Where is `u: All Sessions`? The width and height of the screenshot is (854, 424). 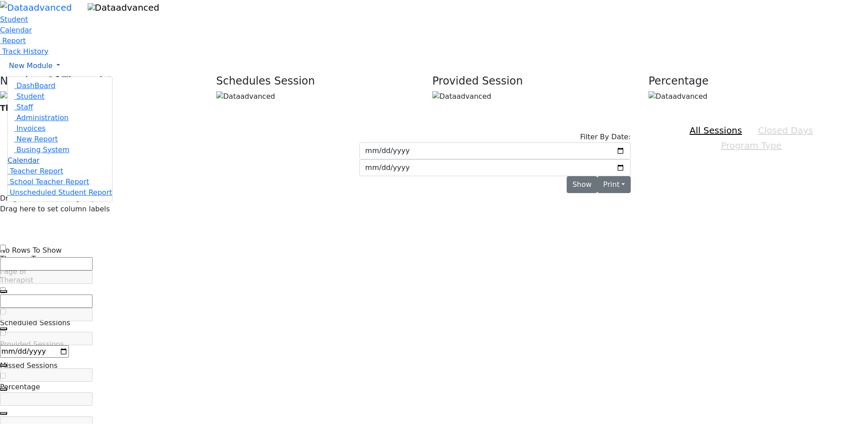
u: All Sessions is located at coordinates (715, 130).